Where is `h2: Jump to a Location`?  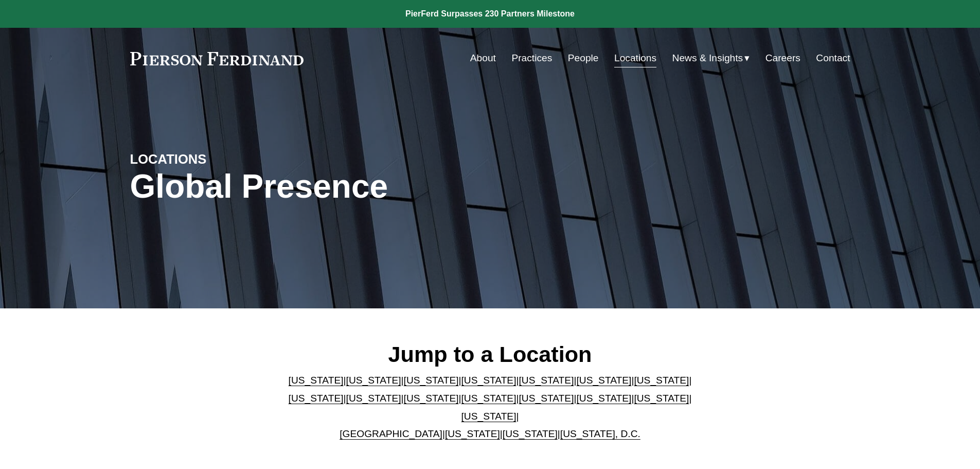
h2: Jump to a Location is located at coordinates (490, 354).